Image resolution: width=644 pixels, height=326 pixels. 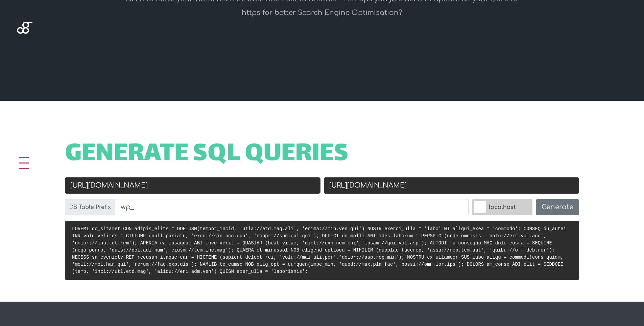 What do you see at coordinates (24, 47) in the screenshot?
I see `img: Blackgate` at bounding box center [24, 47].